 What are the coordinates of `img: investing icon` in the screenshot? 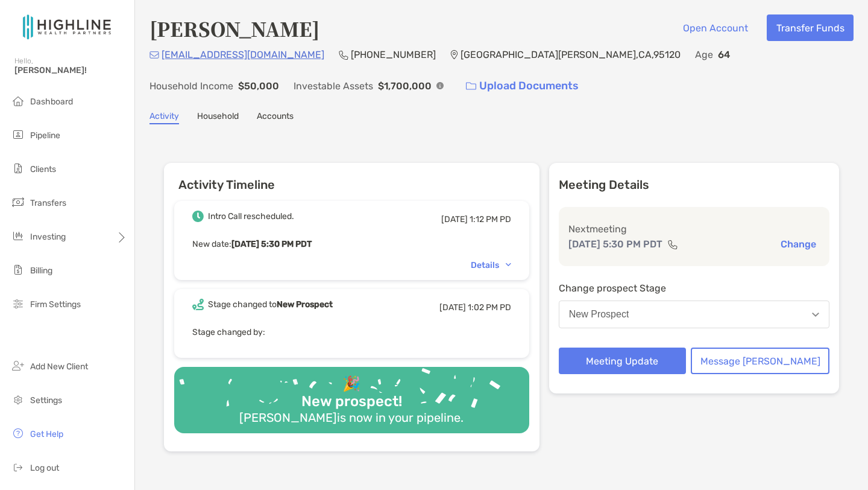 It's located at (18, 236).